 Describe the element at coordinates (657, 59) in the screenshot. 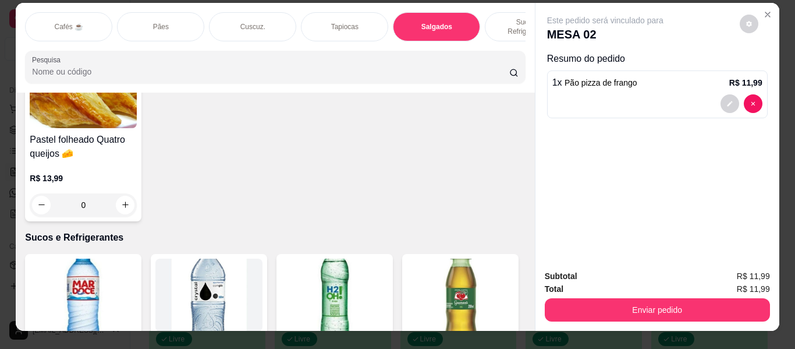

I see `p: Resumo do pedido` at that location.